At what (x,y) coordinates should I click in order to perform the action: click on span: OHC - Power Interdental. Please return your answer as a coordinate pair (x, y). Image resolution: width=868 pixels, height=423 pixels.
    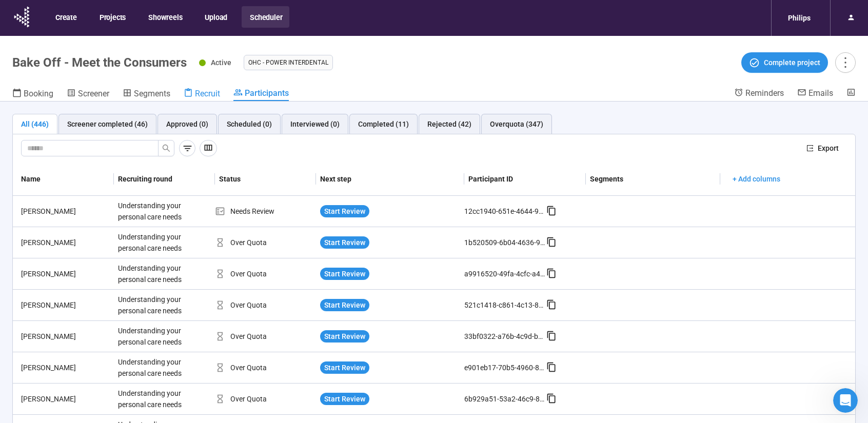
    Looking at the image, I should click on (288, 63).